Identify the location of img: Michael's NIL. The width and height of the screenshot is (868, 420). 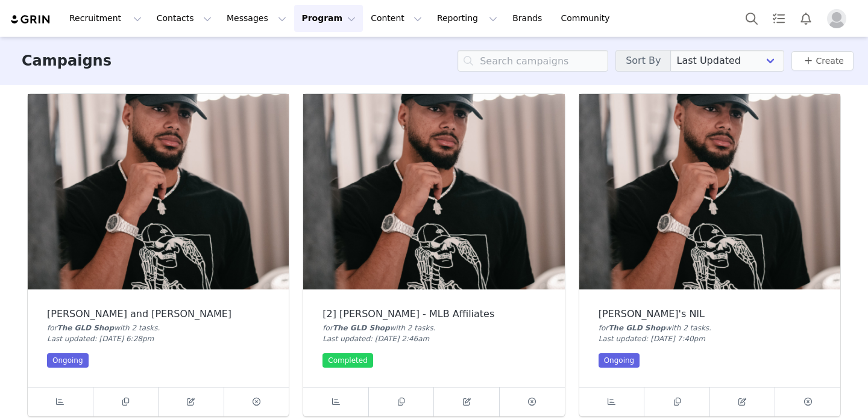
(710, 191).